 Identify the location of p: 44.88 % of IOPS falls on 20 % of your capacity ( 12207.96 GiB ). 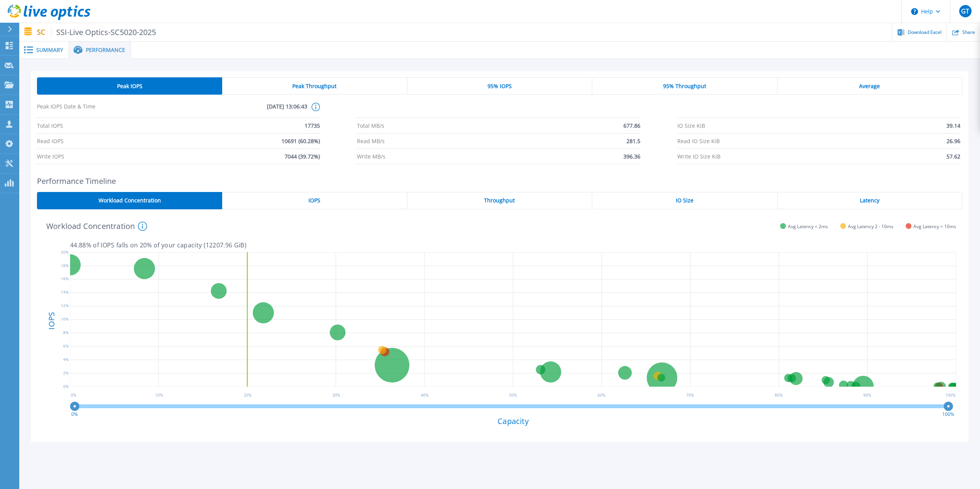
(513, 245).